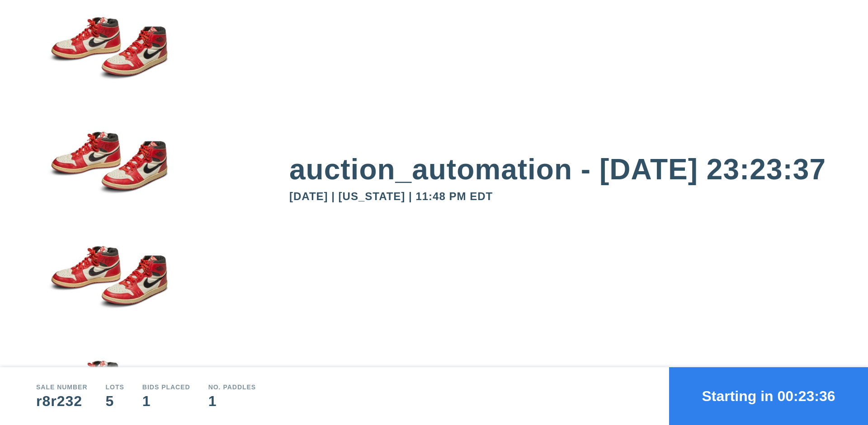  What do you see at coordinates (167, 387) in the screenshot?
I see `div: Bids Placed` at bounding box center [167, 387].